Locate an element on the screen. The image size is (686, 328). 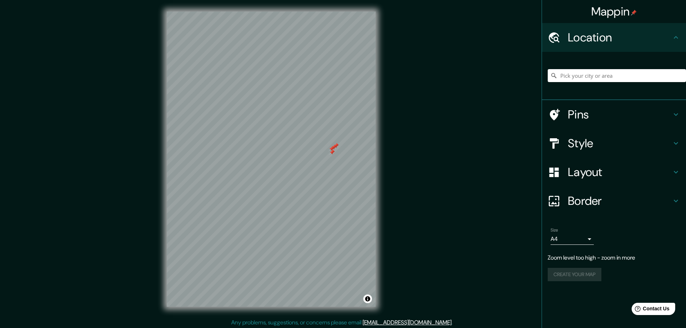
h4: Pins is located at coordinates (620, 115).